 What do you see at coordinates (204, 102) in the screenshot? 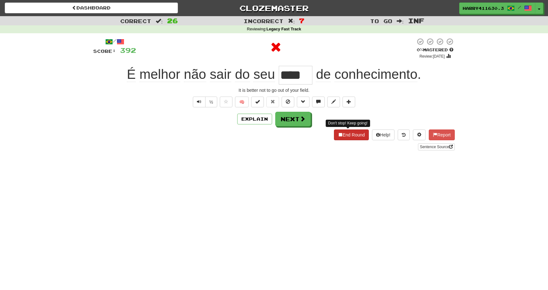
I see `div: Text-to-speech controls` at bounding box center [204, 102].